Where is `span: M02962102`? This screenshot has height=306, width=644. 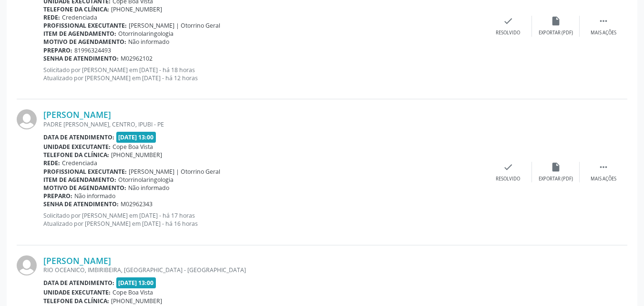 span: M02962102 is located at coordinates (137, 59).